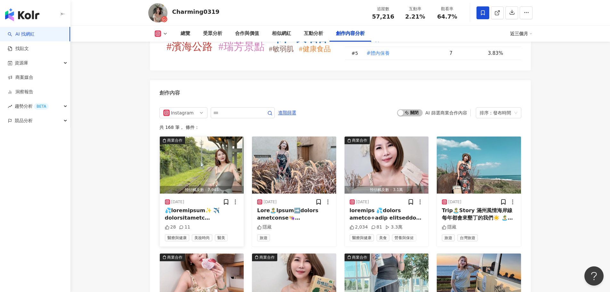 This screenshot has height=292, width=610. What do you see at coordinates (378, 53) in the screenshot?
I see `span: #體內保養` at bounding box center [378, 53].